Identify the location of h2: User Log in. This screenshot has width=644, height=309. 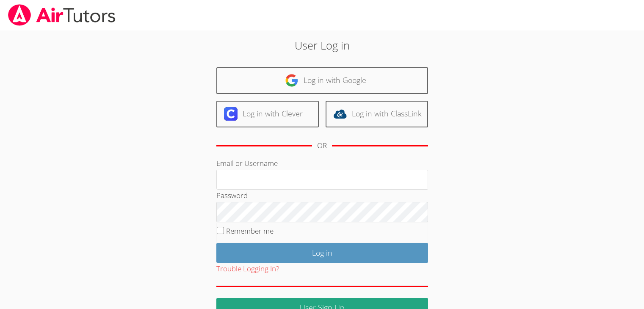
(322, 46).